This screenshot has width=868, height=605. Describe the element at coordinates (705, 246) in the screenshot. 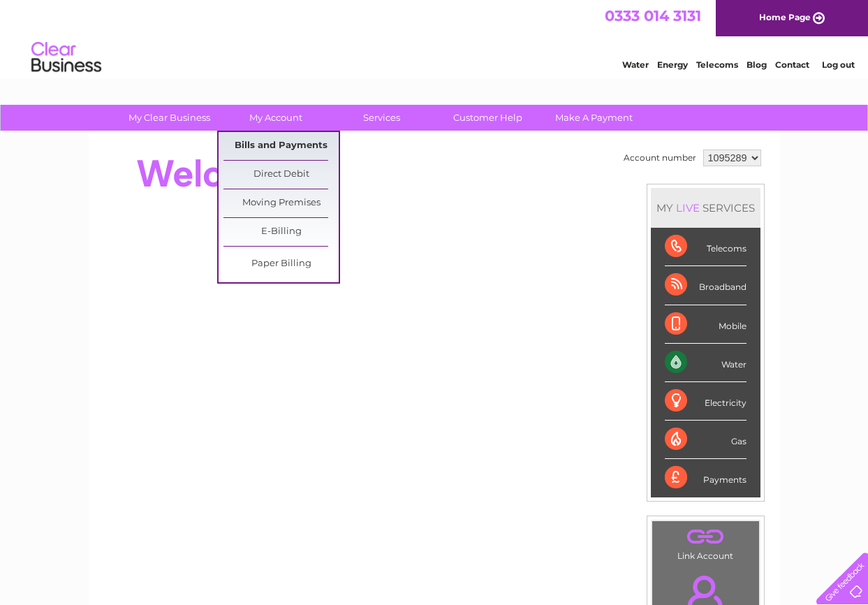

I see `div: Telecoms` at that location.